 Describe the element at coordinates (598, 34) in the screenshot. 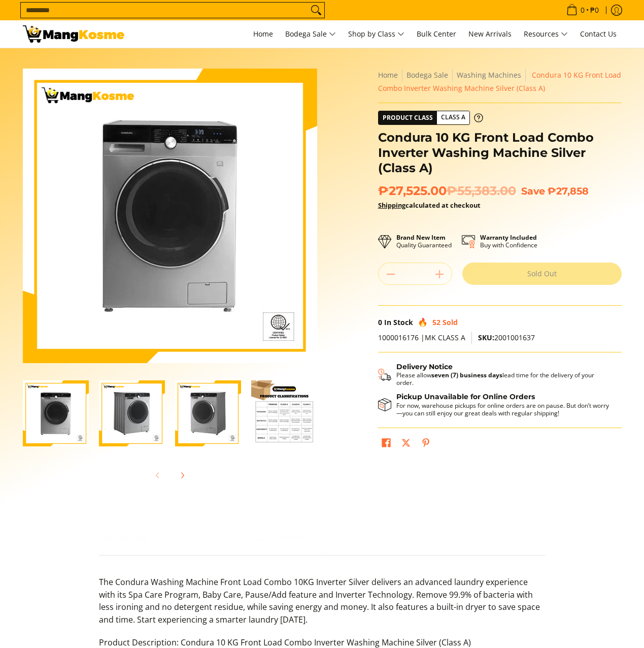

I see `a: Contact Us` at that location.